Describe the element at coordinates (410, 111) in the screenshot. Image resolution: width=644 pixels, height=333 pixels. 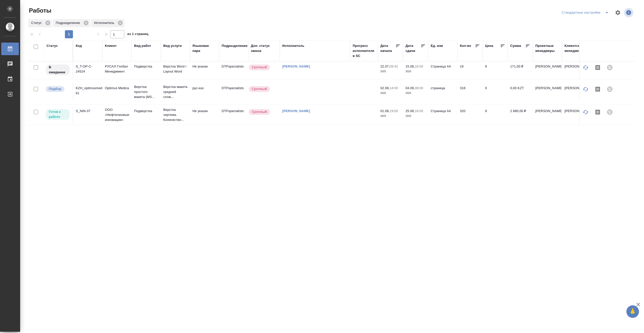
I see `p: 25.08,` at that location.